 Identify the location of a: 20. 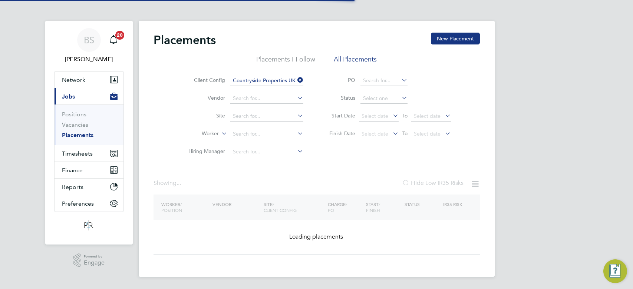
(113, 40).